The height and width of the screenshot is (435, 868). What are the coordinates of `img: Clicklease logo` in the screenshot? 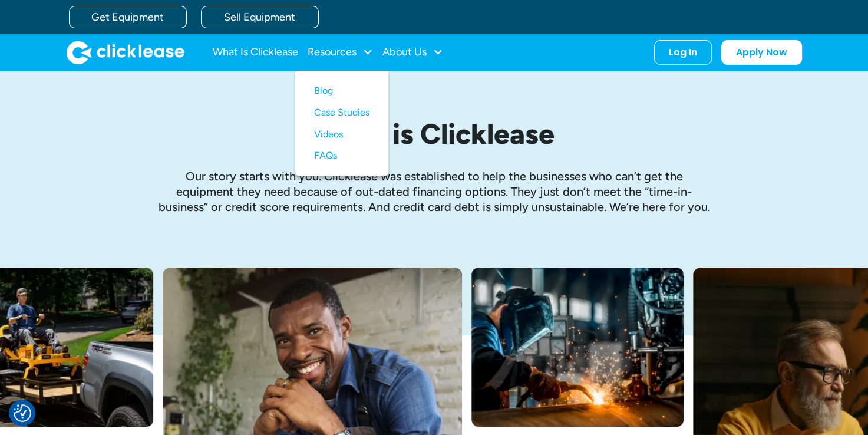 It's located at (126, 52).